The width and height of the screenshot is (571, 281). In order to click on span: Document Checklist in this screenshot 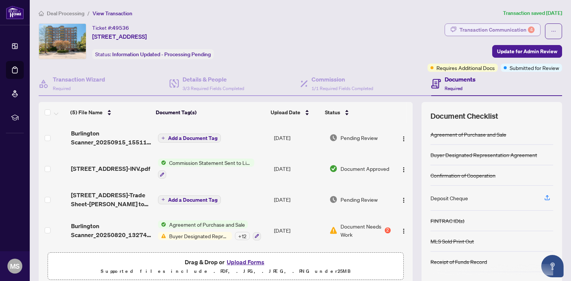, I will do `click(465, 116)`.